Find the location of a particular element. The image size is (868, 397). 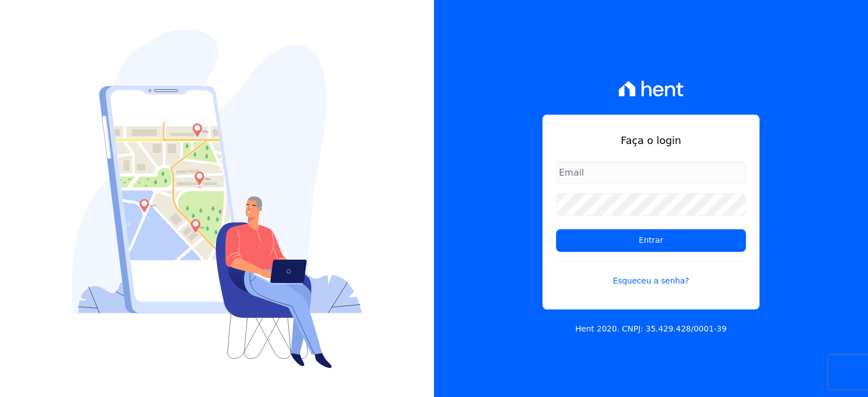

a: Esqueceu a senha? is located at coordinates (652, 274).